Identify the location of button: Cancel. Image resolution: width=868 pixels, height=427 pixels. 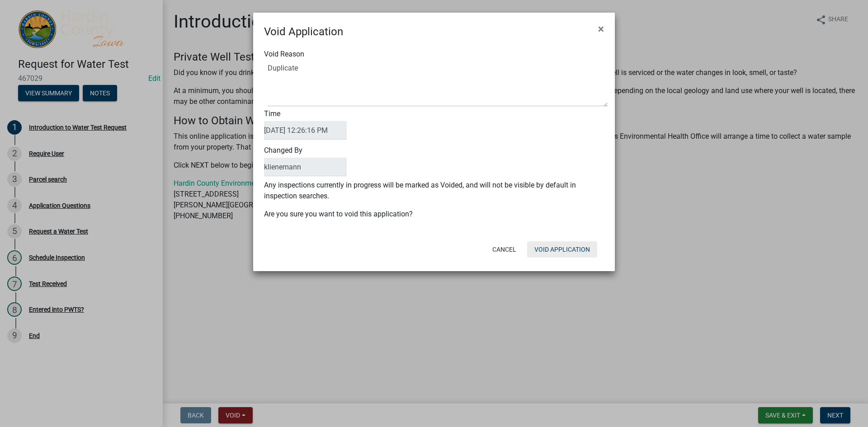
(504, 249).